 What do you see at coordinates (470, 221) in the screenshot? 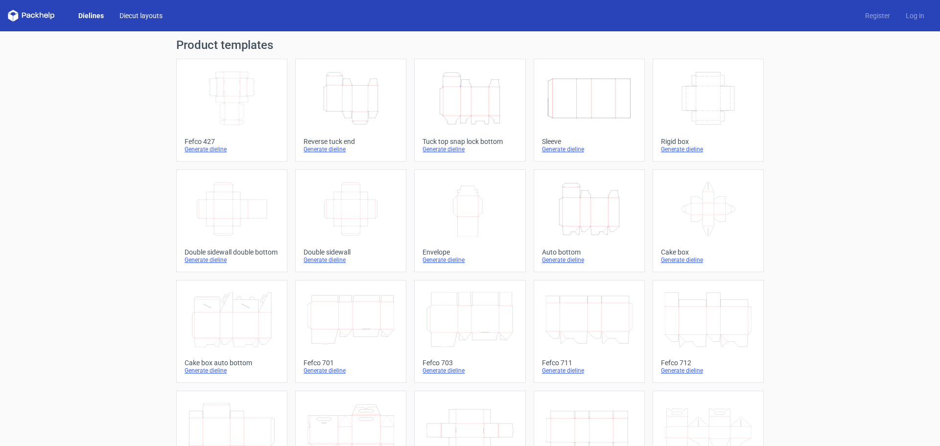
I see `a: EnvelopeGenerate dieline` at bounding box center [470, 221].